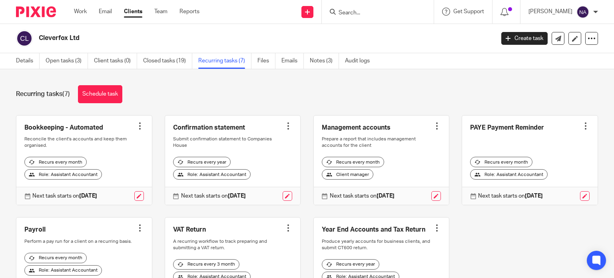 Image resolution: width=614 pixels, height=278 pixels. Describe the element at coordinates (66, 94) in the screenshot. I see `span: (7)` at that location.